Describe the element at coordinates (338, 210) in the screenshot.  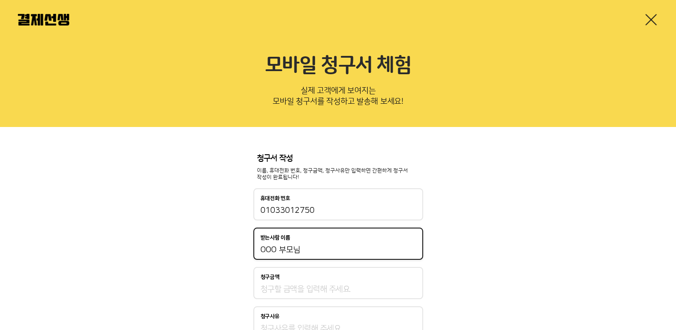
I see `input: 휴대전화 번호` at that location.